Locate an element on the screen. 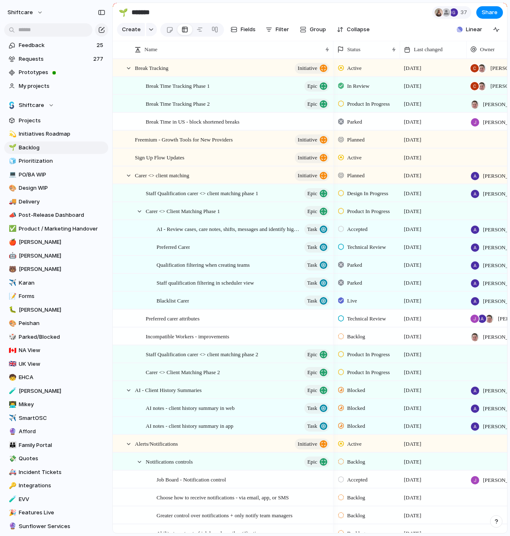  span: Integrations is located at coordinates (62, 486).